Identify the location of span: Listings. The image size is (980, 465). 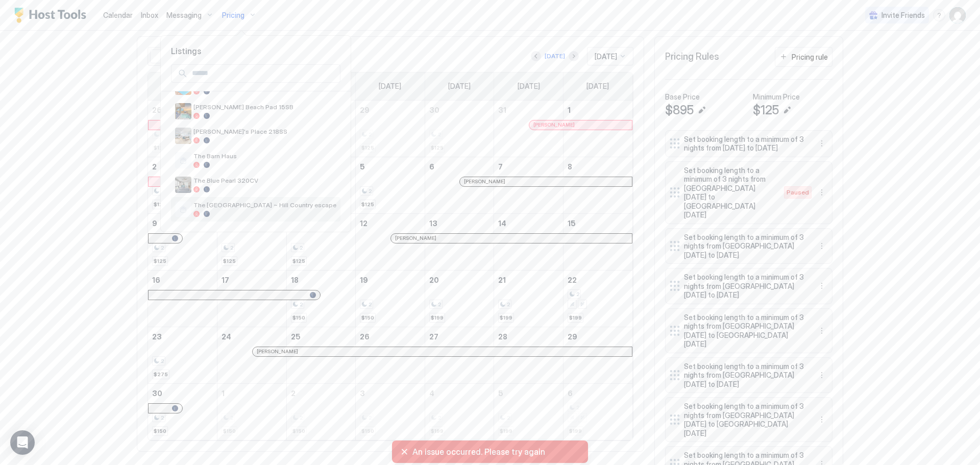
(256, 51).